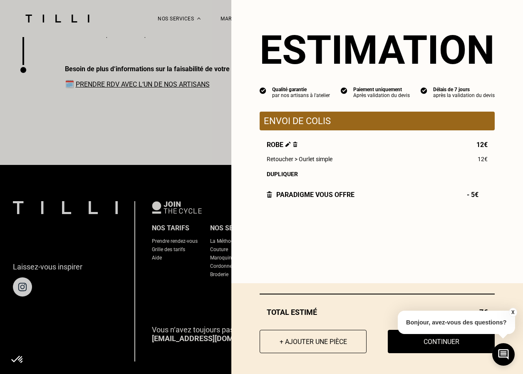 This screenshot has width=523, height=374. What do you see at coordinates (441, 341) in the screenshot?
I see `button: Continuer` at bounding box center [441, 341].